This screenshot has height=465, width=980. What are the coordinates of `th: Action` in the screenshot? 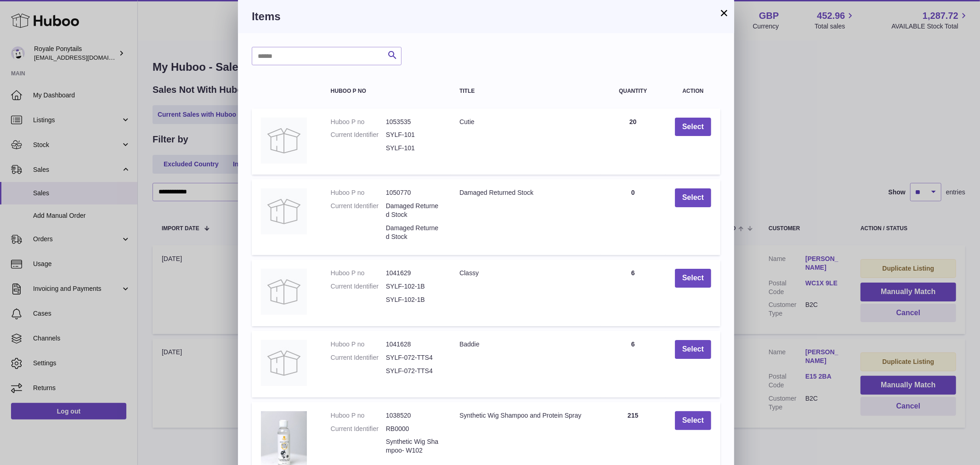 It's located at (693, 91).